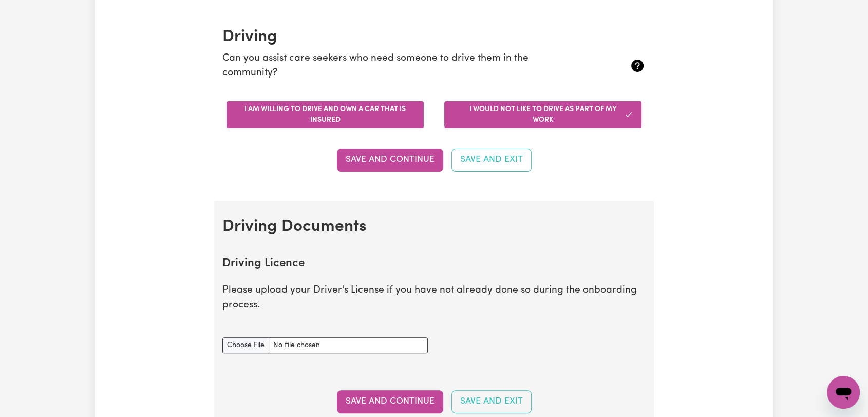 Image resolution: width=868 pixels, height=417 pixels. I want to click on button: I am willing to drive and own a car that is insured, so click(325, 115).